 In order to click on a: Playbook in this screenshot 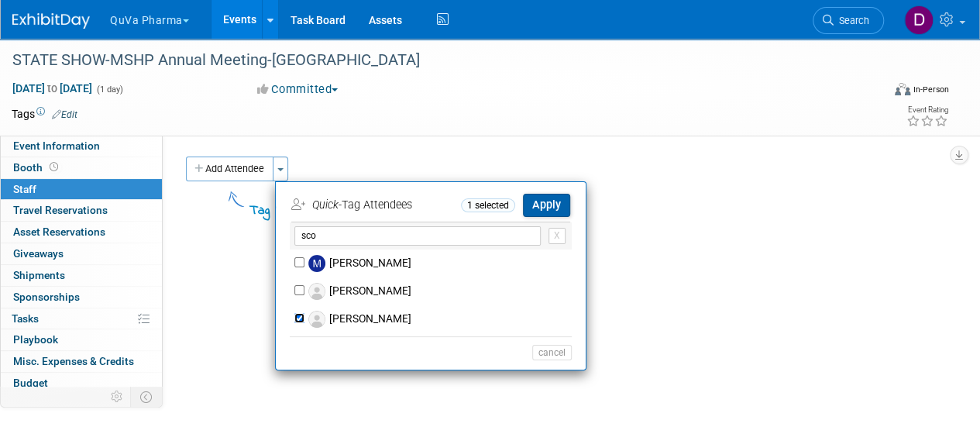, I will do `click(81, 339)`.